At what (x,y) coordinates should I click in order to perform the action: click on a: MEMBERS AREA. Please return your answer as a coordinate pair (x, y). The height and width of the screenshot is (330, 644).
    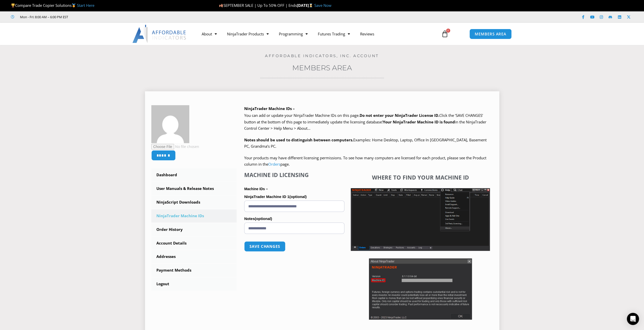
    Looking at the image, I should click on (490, 34).